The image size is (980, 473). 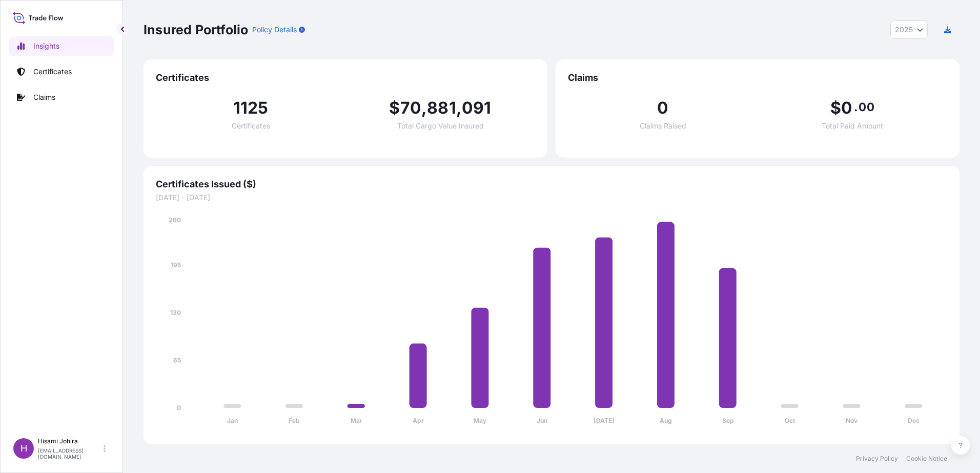 I want to click on p: Hisami Johira, so click(x=70, y=442).